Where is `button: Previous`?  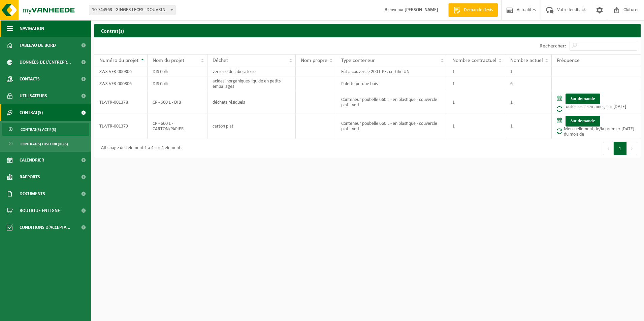 button: Previous is located at coordinates (609, 149).